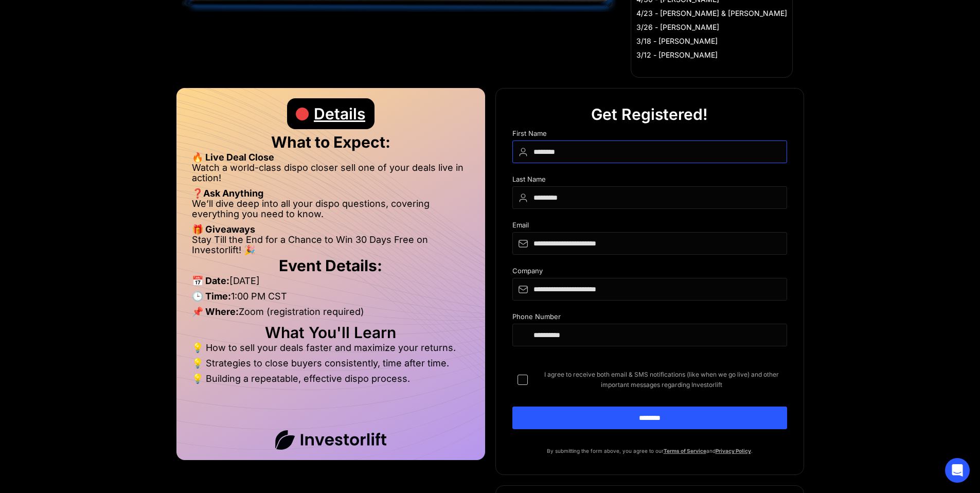  I want to click on h2: What You'll Learn, so click(331, 332).